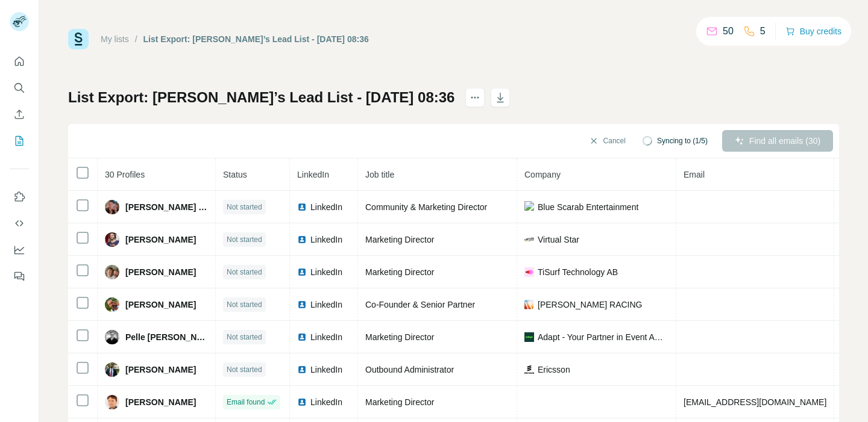  I want to click on span: Outbound Administrator, so click(409, 370).